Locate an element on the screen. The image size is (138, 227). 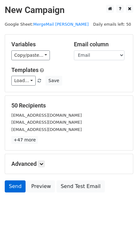
small: Google Sheet: is located at coordinates (47, 24).